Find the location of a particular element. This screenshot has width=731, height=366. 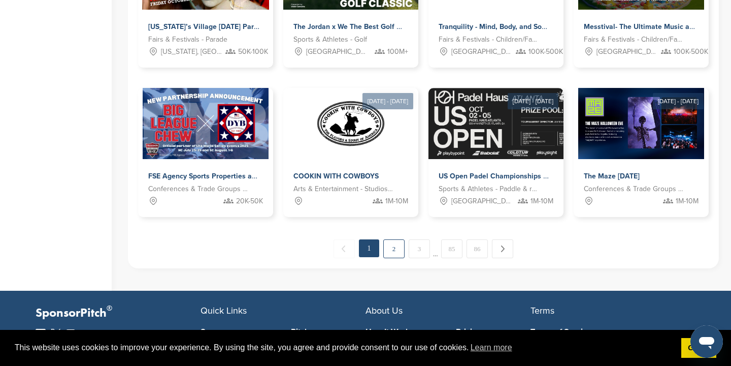

a: 85 is located at coordinates (452, 248).